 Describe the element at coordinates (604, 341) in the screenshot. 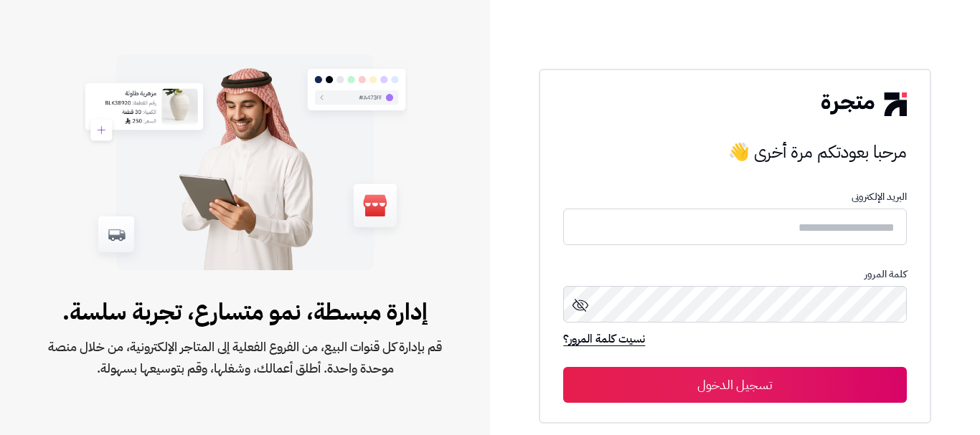

I see `a: نسيت كلمة المرور؟` at that location.